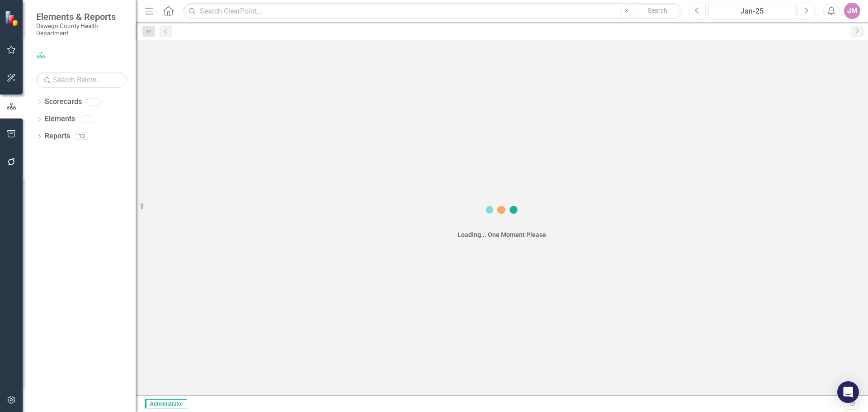 This screenshot has height=412, width=868. Describe the element at coordinates (853, 11) in the screenshot. I see `div: JM` at that location.